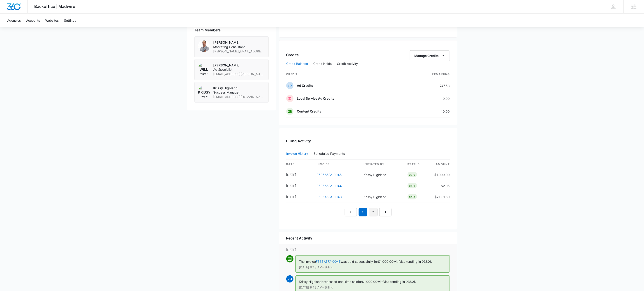 Image resolution: width=644 pixels, height=291 pixels. I want to click on th: Remaining, so click(426, 74).